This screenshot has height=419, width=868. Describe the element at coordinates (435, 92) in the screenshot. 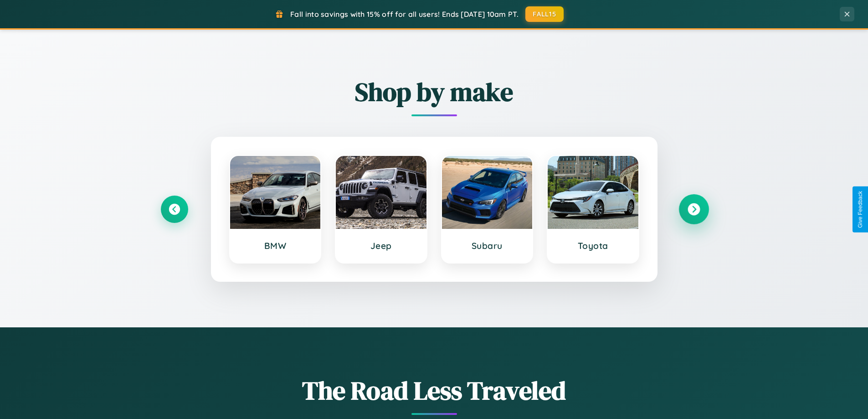

I see `h2: Shop by make` at that location.